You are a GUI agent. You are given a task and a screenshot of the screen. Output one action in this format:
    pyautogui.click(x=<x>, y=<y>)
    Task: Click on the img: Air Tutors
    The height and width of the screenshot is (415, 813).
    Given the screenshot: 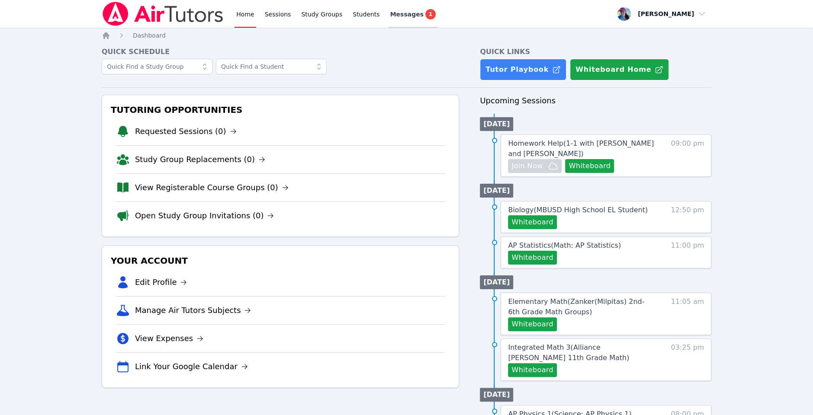 What is the action you would take?
    pyautogui.click(x=163, y=14)
    